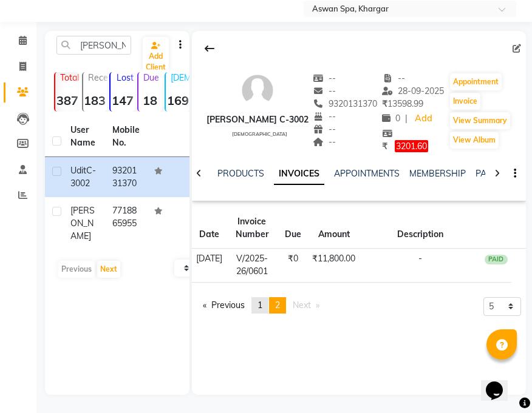 The image size is (532, 413). I want to click on span: 9320131370, so click(345, 104).